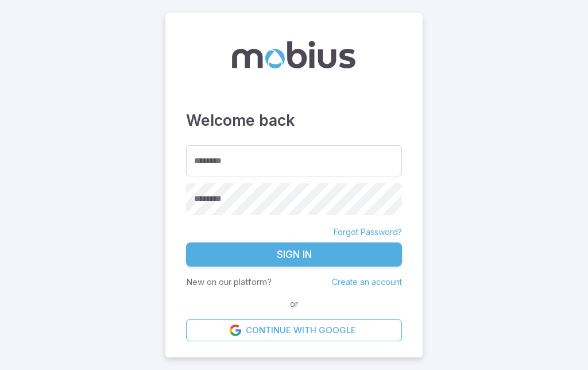 The height and width of the screenshot is (370, 588). What do you see at coordinates (294, 304) in the screenshot?
I see `span: or` at bounding box center [294, 304].